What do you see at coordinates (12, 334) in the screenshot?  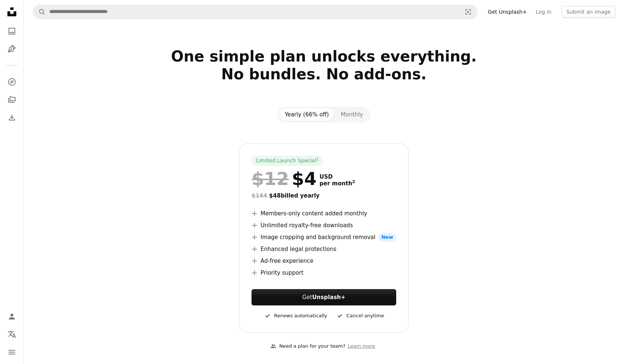 I see `button: Language` at bounding box center [12, 334].